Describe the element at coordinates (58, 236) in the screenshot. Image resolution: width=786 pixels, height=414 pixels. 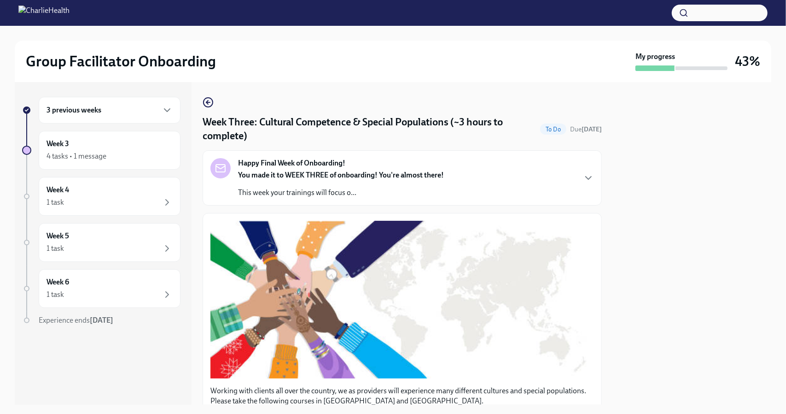
I see `h6: Week 5` at that location.